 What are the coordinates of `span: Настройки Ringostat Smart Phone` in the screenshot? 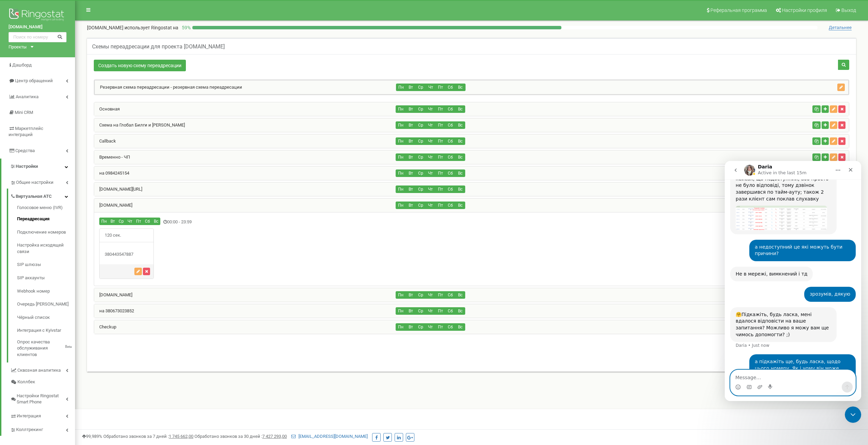 It's located at (41, 399).